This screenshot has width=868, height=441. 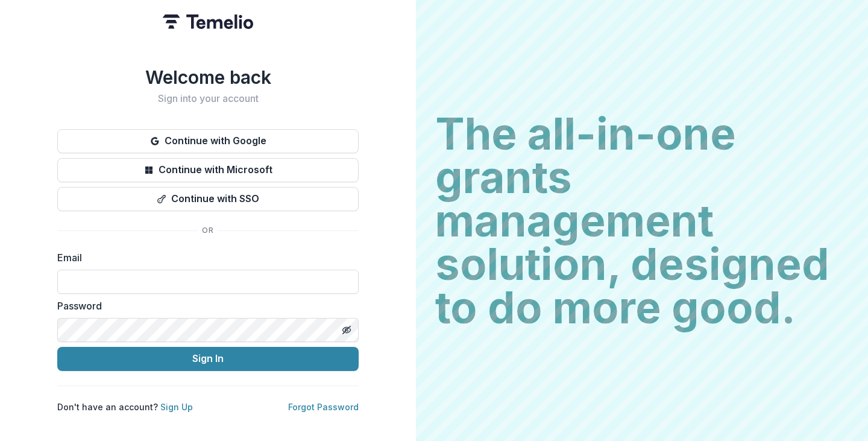 I want to click on img: Temelio, so click(x=208, y=22).